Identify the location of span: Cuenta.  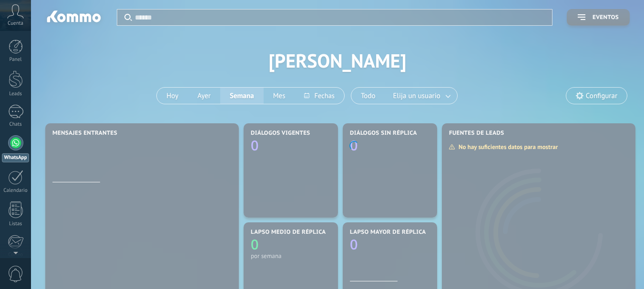
(15, 23).